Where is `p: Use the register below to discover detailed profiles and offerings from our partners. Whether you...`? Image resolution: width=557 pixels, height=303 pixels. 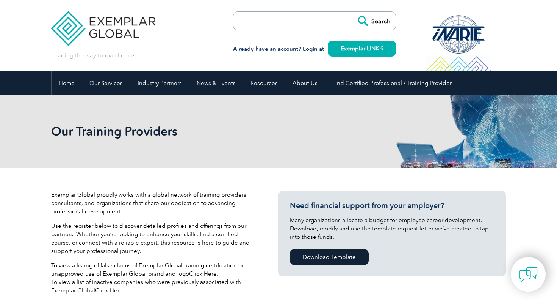 p: Use the register below to discover detailed profiles and offerings from our partners. Whether you... is located at coordinates (154, 238).